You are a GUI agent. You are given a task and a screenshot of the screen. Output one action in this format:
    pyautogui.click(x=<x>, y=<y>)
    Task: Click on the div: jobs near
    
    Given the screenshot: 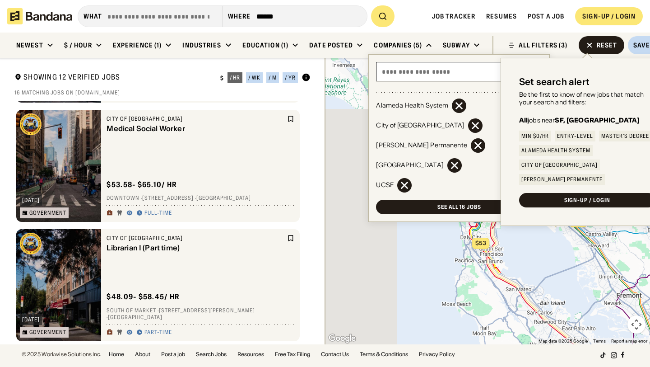 What is the action you would take?
    pyautogui.click(x=580, y=120)
    